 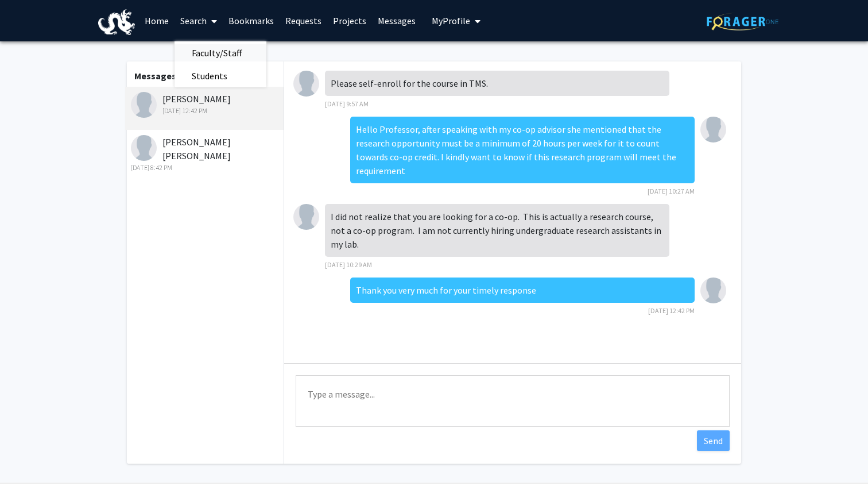 What do you see at coordinates (522, 290) in the screenshot?
I see `div: Thank you very much for your timely response` at bounding box center [522, 290].